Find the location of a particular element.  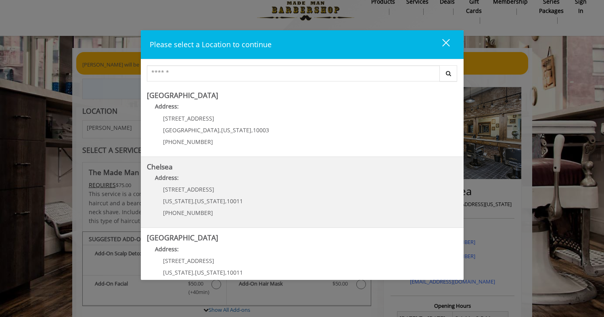

span: Please select a Location to continue is located at coordinates (211, 44).